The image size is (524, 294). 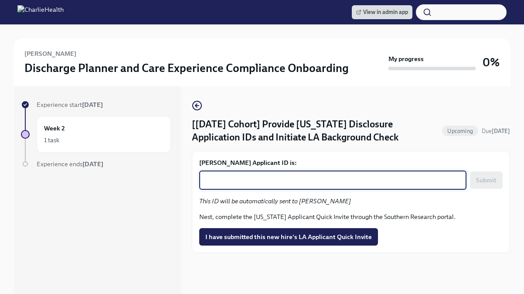 I want to click on h3: Discharge Planner and Care Experience Compliance Onboarding, so click(x=187, y=68).